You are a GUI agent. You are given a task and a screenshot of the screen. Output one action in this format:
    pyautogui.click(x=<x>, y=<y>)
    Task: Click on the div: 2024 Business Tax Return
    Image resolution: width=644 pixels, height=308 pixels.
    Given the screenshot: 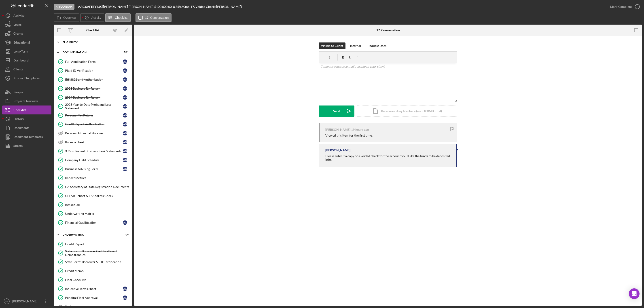 What is the action you would take?
    pyautogui.click(x=94, y=98)
    